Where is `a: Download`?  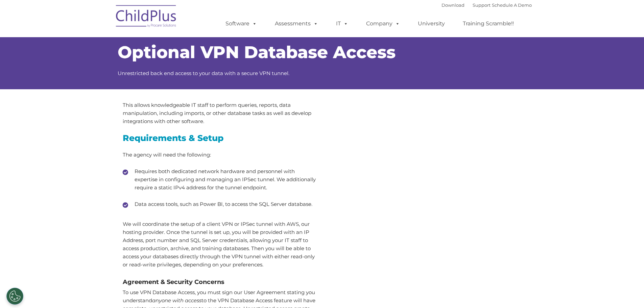 a: Download is located at coordinates (453, 5).